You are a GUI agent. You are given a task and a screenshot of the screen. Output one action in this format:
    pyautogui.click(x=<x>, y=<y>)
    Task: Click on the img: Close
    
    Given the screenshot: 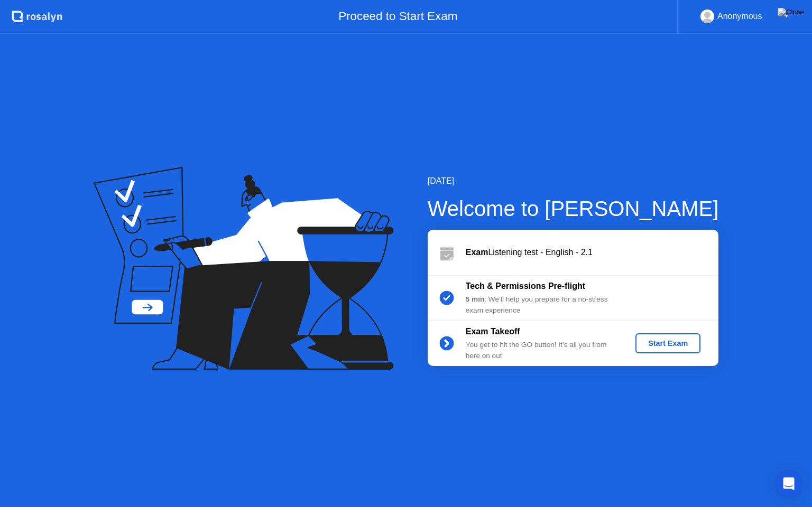 What is the action you would take?
    pyautogui.click(x=791, y=12)
    